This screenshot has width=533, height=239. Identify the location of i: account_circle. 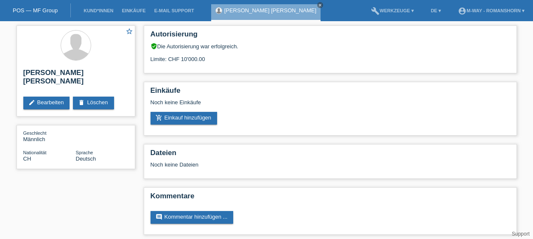
(462, 11).